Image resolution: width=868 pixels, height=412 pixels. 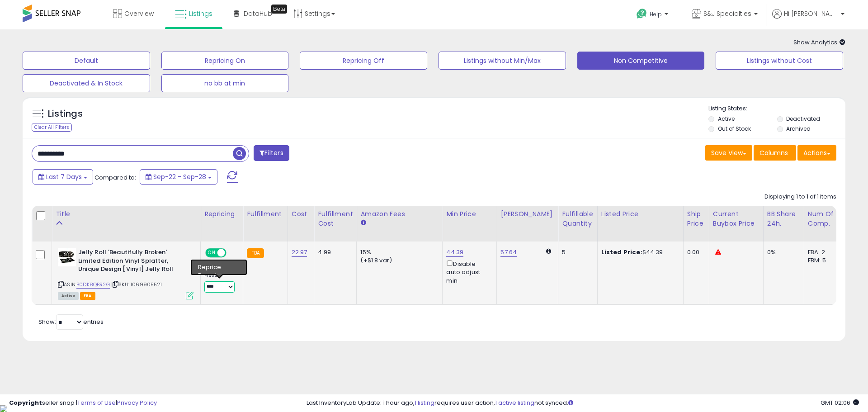 I want to click on button: Save View, so click(x=728, y=153).